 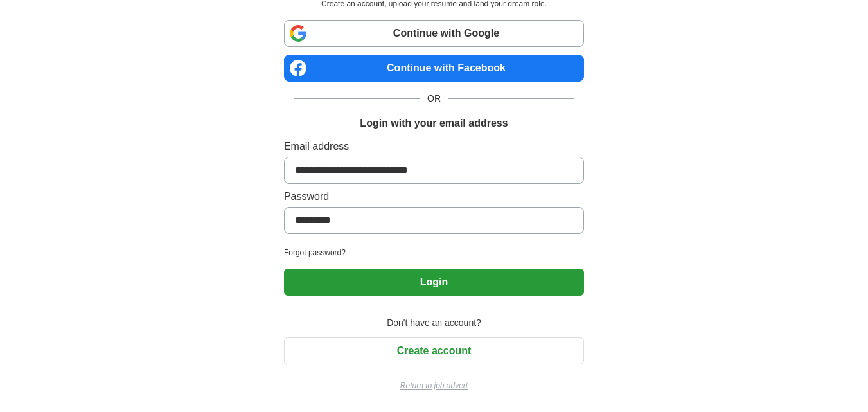 I want to click on a: Return to job advert, so click(x=434, y=386).